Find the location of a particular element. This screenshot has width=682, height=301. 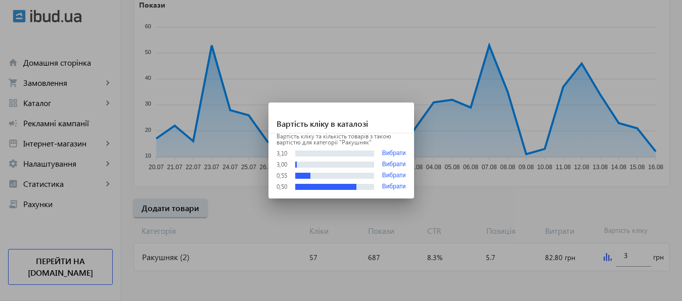

div: 3,10 is located at coordinates (282, 154).